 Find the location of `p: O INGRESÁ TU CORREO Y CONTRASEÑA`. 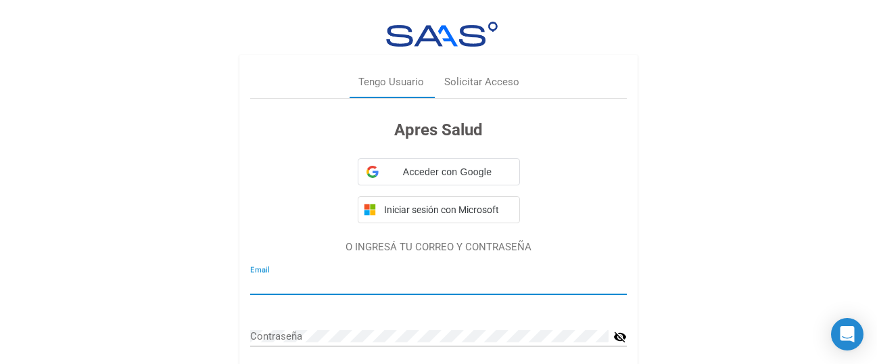

p: O INGRESÁ TU CORREO Y CONTRASEÑA is located at coordinates (438, 247).